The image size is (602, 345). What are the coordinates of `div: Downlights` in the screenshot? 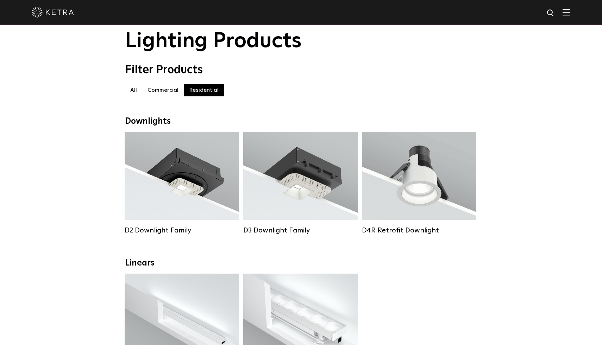 It's located at (301, 121).